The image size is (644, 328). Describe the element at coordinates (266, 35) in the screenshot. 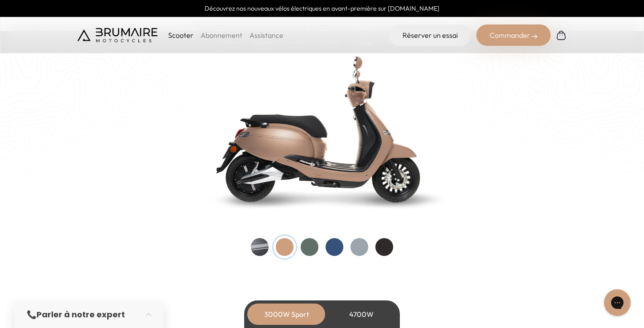

I see `a: Assistance` at that location.